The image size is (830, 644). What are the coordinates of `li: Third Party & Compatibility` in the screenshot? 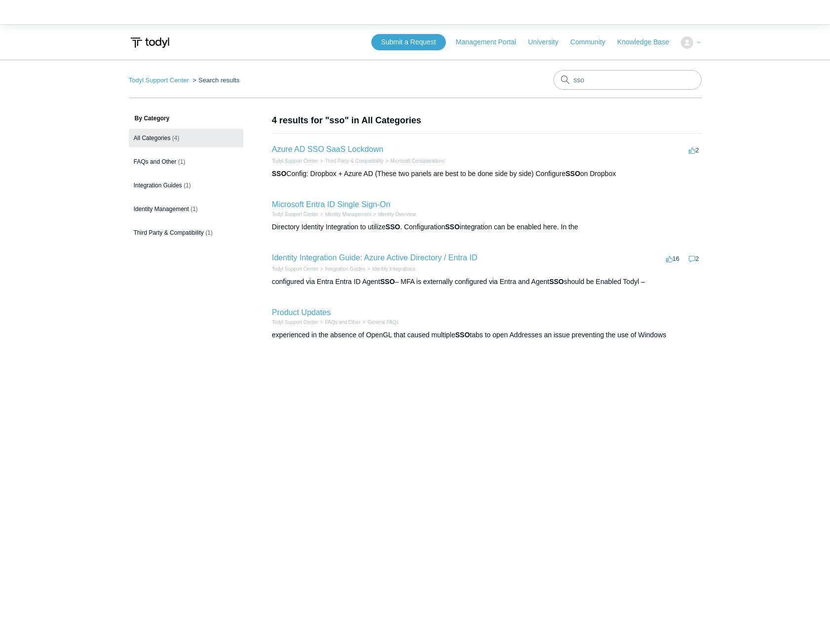 It's located at (350, 161).